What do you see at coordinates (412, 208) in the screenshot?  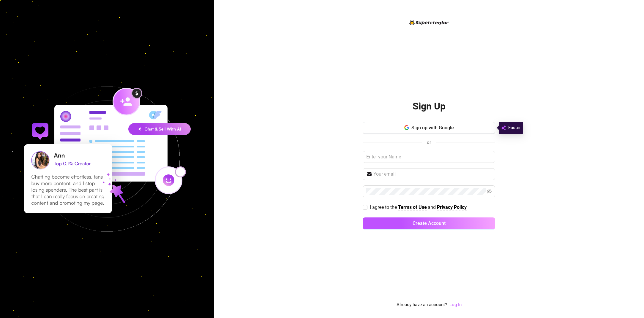 I see `a: Terms of Use` at bounding box center [412, 208].